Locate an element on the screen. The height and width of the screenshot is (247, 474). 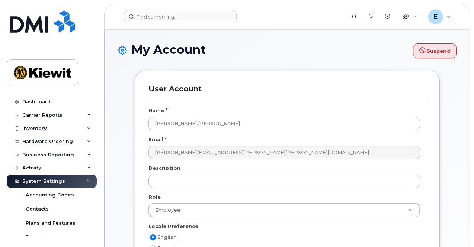
label: Description is located at coordinates (164, 168).